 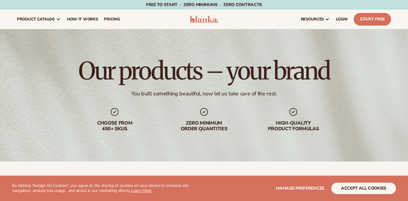 What do you see at coordinates (293, 126) in the screenshot?
I see `div: High-quality product formulas` at bounding box center [293, 126].